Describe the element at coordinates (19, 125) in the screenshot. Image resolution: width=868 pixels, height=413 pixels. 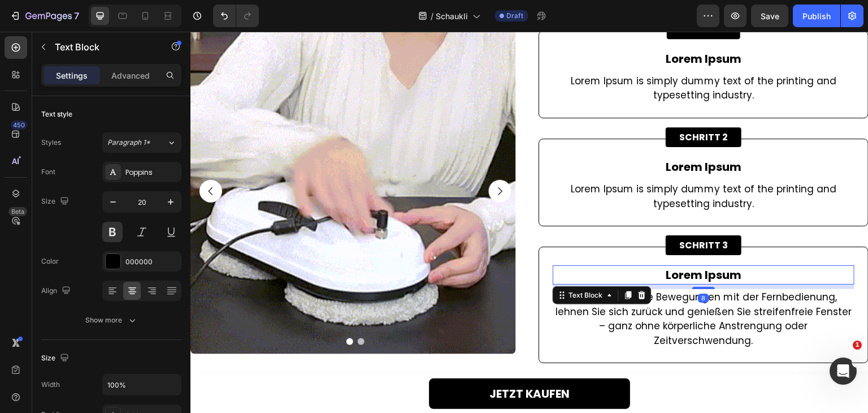
I see `div: 450` at that location.